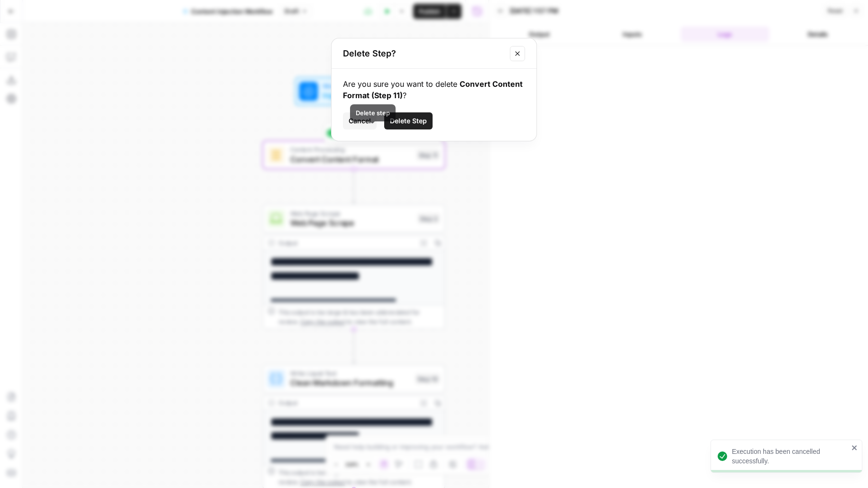 The image size is (868, 488). I want to click on button: close, so click(855, 447).